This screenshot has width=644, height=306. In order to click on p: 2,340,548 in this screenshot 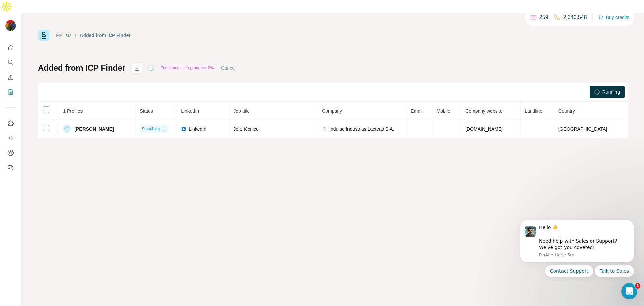, I will do `click(575, 18)`.